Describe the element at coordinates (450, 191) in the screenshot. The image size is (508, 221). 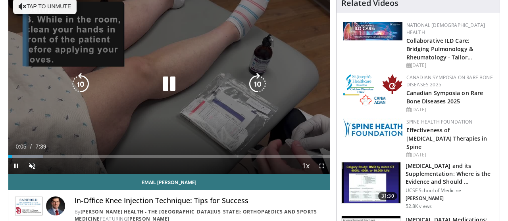
I see `p: UCSF School of Medicine` at that location.